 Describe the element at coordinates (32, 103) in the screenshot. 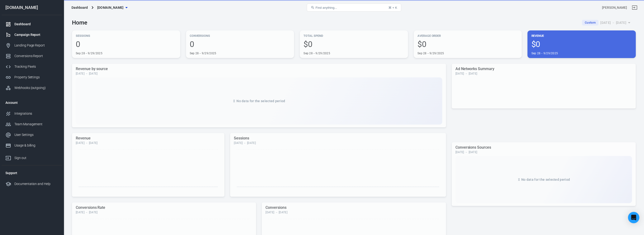

I see `li: Account` at that location.